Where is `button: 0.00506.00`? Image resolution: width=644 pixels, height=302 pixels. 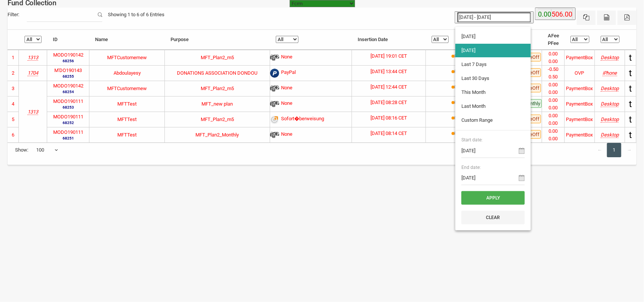
button: 0.00506.00 is located at coordinates (555, 13).